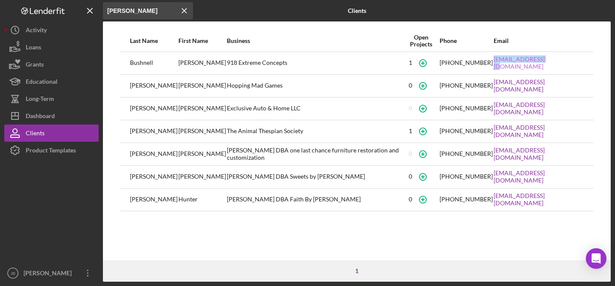  I want to click on div: Grants, so click(35, 65).